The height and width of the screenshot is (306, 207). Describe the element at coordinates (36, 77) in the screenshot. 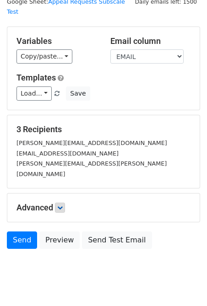

I see `a: Templates` at that location.